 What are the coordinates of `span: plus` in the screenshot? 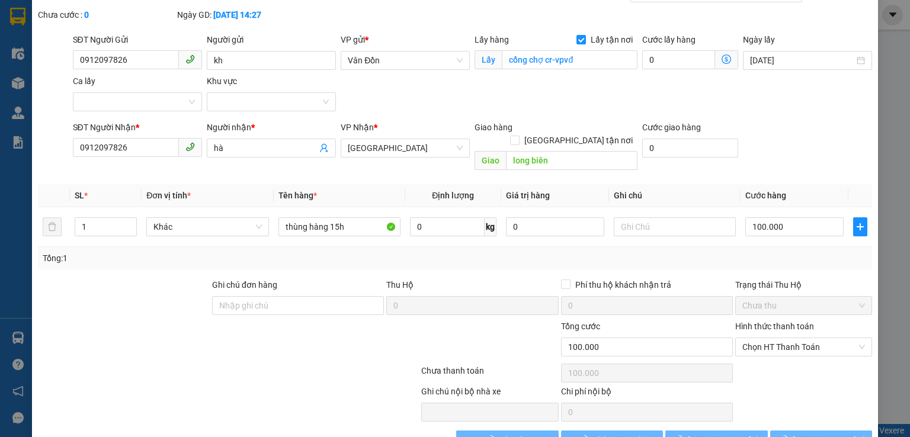 It's located at (860, 227).